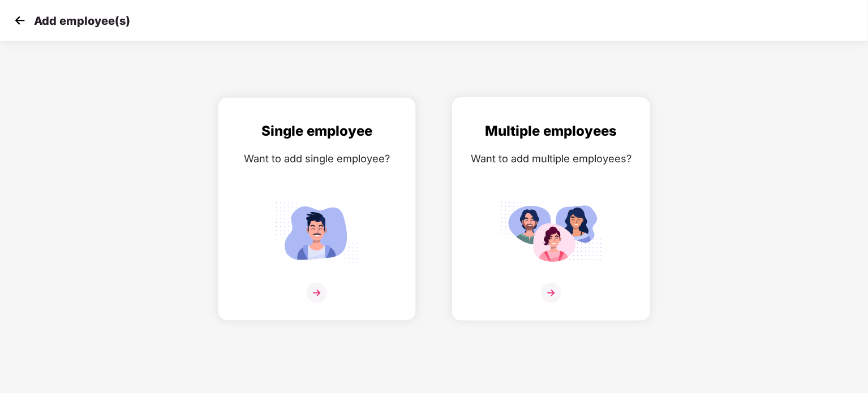 This screenshot has height=393, width=868. I want to click on img: svg+xml;base64,PHN2ZyB4bWxucz0iaHR0cDovL3d3dy53My5vcmcvMjAwMC9zdmciIGlkPSJNdWx0aXBsZV9lbXBsb3llZS..., so click(551, 232).